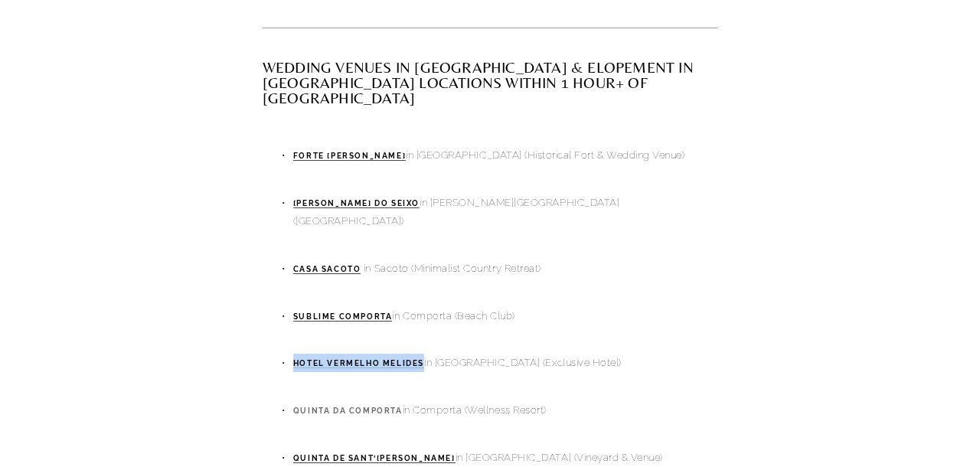 The height and width of the screenshot is (467, 980). What do you see at coordinates (343, 318) in the screenshot?
I see `a: Sublime Comporta` at bounding box center [343, 318].